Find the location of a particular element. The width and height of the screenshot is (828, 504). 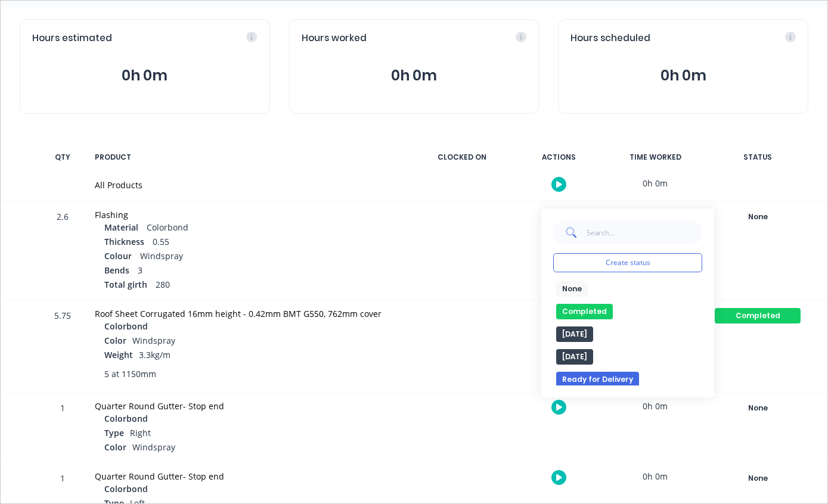

div: PRODUCT is located at coordinates (248, 157).